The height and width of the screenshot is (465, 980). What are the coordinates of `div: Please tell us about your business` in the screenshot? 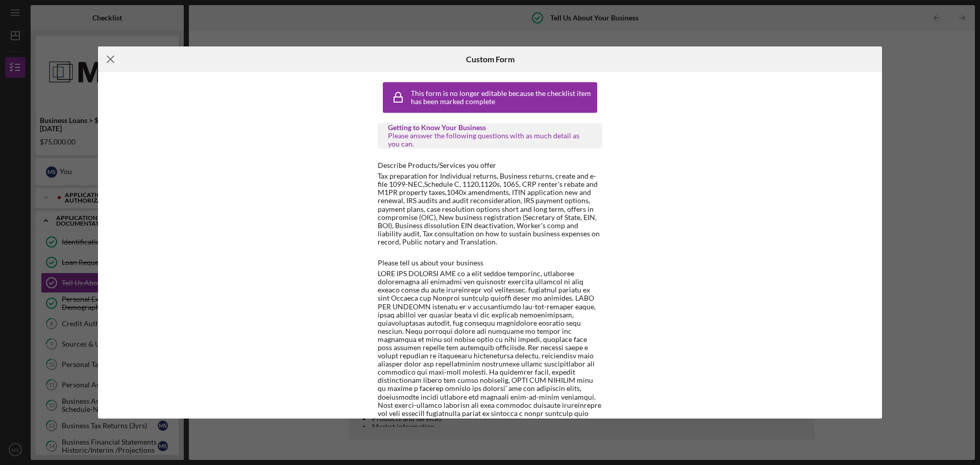 It's located at (490, 263).